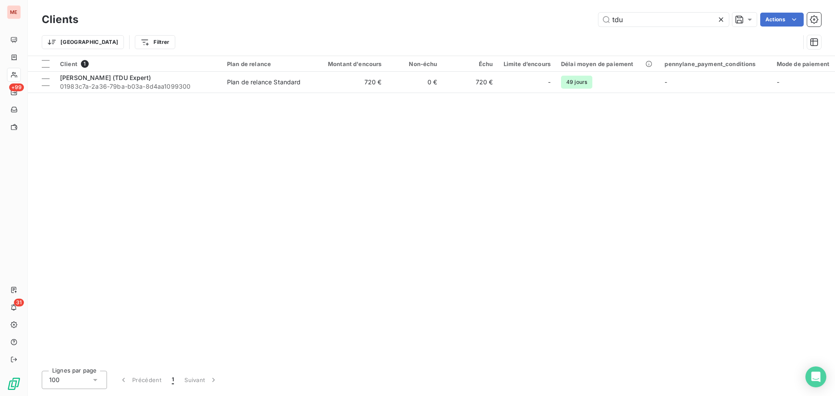  Describe the element at coordinates (816, 377) in the screenshot. I see `div: Open Intercom Messenger` at that location.